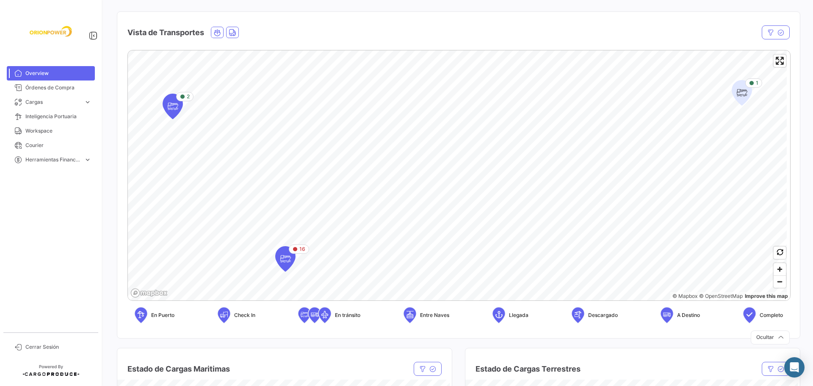 This screenshot has width=813, height=386. Describe the element at coordinates (780, 61) in the screenshot. I see `button: Enter fullscreen` at that location.